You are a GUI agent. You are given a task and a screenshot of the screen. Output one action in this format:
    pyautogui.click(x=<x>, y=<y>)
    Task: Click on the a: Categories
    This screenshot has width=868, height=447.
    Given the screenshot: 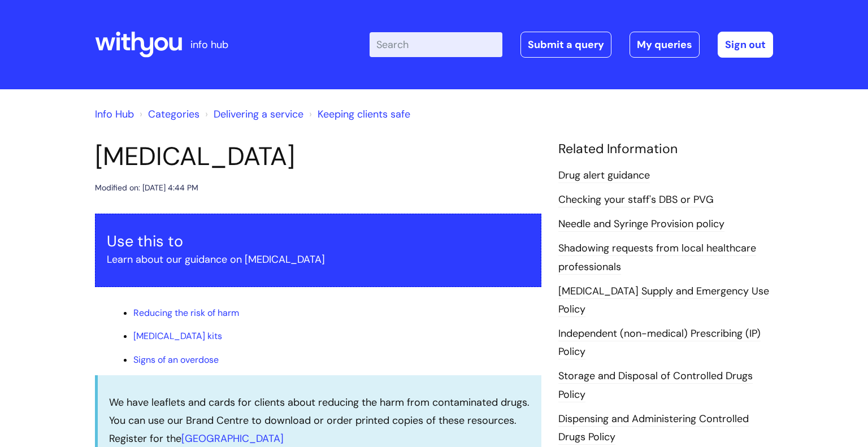 What is the action you would take?
    pyautogui.click(x=174, y=114)
    